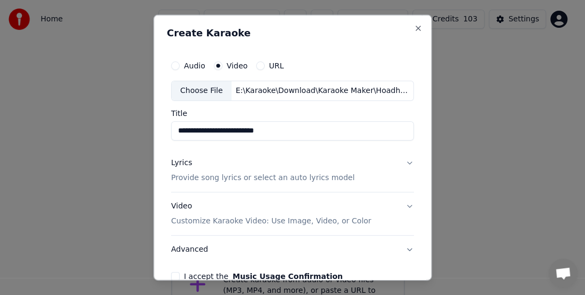  Describe the element at coordinates (195, 66) in the screenshot. I see `label: Audio` at that location.